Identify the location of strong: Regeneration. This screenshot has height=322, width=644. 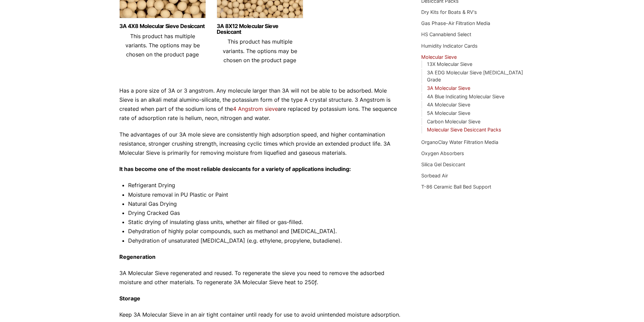
(137, 257).